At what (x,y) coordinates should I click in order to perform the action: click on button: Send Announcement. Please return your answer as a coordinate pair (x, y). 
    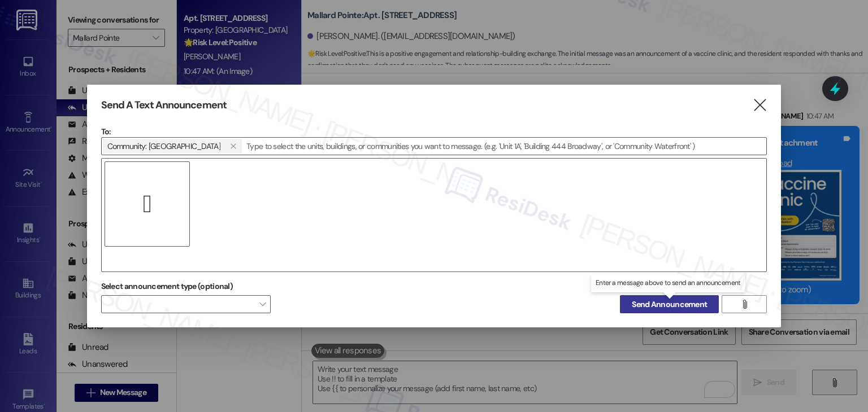
    Looking at the image, I should click on (669, 305).